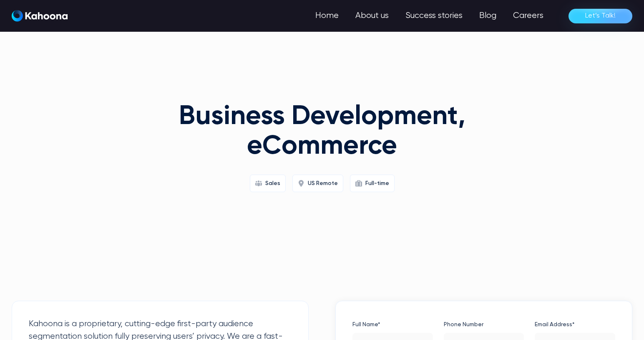  What do you see at coordinates (39, 16) in the screenshot?
I see `img: Kahoona logo white` at bounding box center [39, 16].